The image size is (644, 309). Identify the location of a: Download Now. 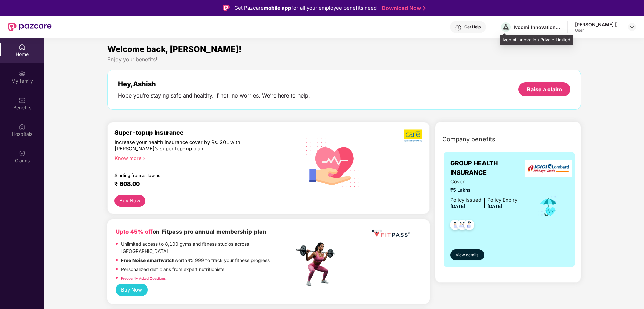
(403, 8).